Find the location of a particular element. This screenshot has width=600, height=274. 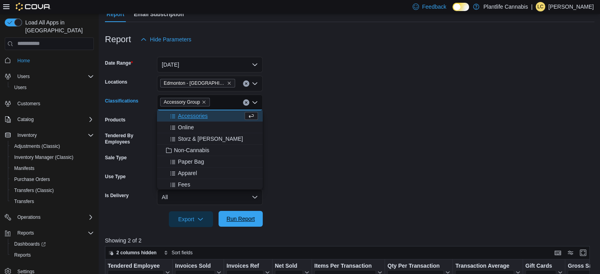

span: Manifests is located at coordinates (52, 169).